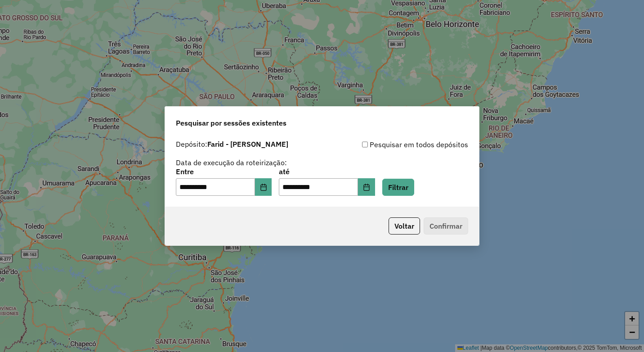  I want to click on label: Data de execução da roteirização:, so click(231, 162).